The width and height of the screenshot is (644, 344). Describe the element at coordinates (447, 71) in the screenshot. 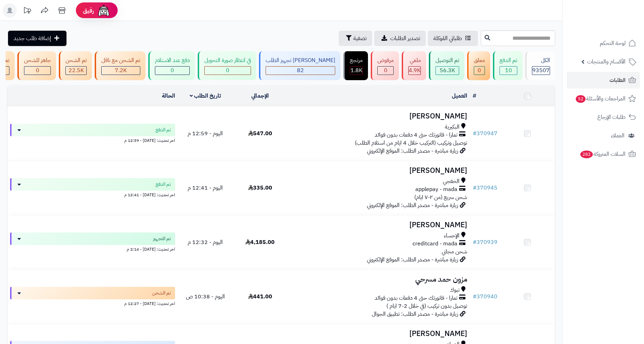

I see `div: 56259` at that location.